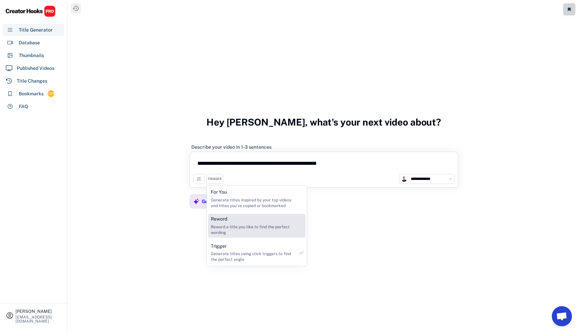  Describe the element at coordinates (214, 179) in the screenshot. I see `div: TRIGGER` at that location.